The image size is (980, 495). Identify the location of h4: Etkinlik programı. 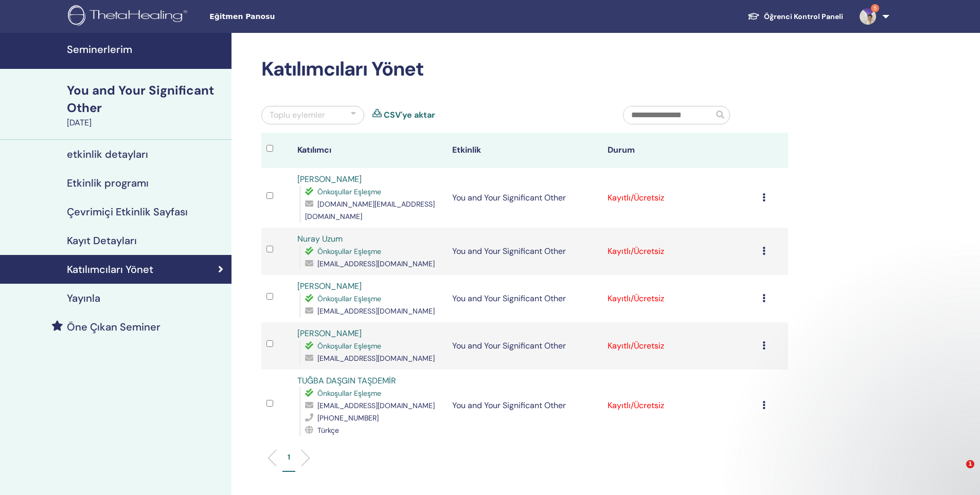
(108, 183).